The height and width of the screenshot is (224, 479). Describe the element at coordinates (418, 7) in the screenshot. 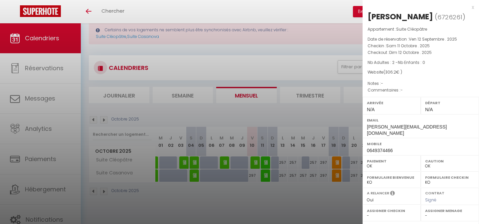

I see `div: x` at that location.